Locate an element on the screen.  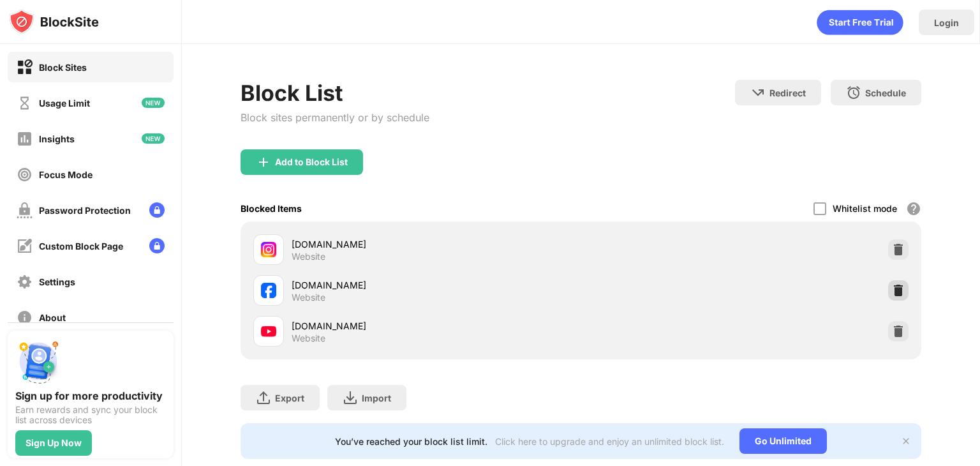
div: About is located at coordinates (53, 317).